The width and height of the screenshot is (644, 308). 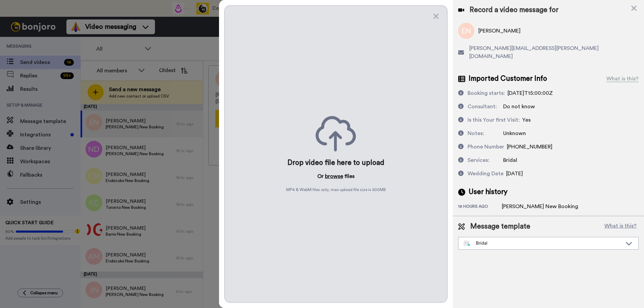 I want to click on div: Is this Your first Visit:, so click(x=493, y=120).